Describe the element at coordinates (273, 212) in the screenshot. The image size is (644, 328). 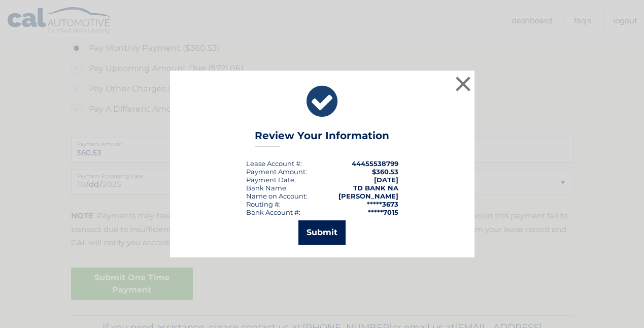
I see `div: Bank Account #:` at that location.